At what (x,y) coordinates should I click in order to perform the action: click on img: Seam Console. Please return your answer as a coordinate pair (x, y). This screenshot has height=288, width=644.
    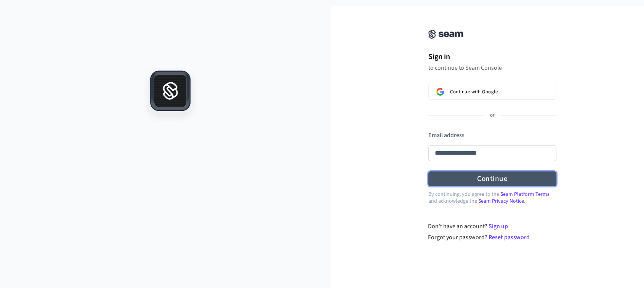
    Looking at the image, I should click on (446, 35).